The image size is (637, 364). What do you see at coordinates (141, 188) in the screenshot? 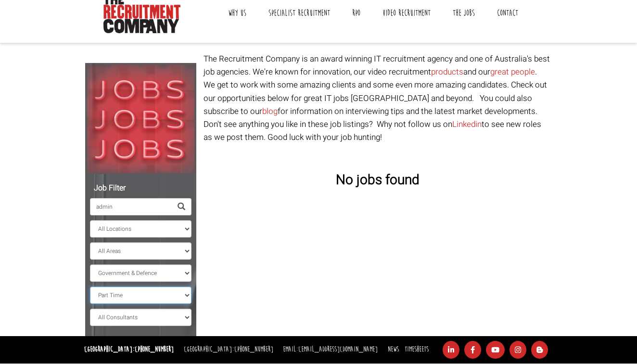
I see `h5: Job Filter` at bounding box center [141, 188].